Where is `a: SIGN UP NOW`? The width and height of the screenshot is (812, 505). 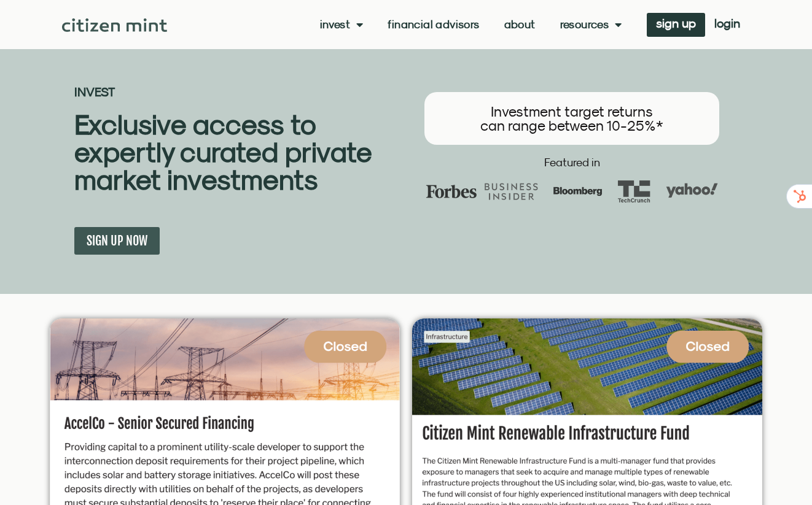
a: SIGN UP NOW is located at coordinates (117, 240).